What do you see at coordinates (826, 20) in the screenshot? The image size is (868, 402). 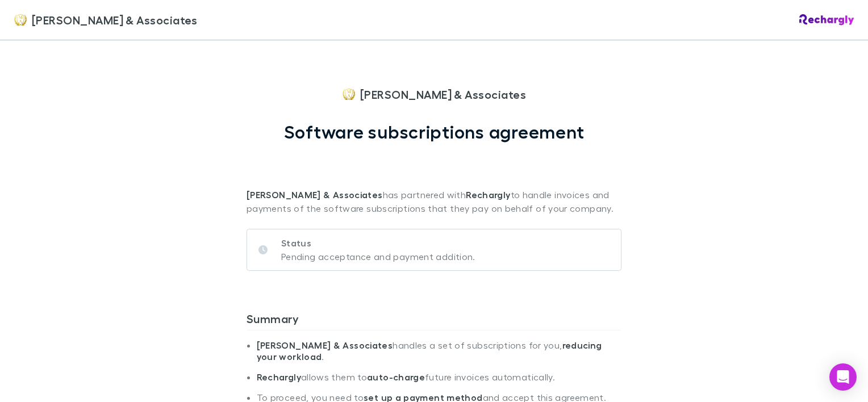 I see `img: Rechargly Logo` at bounding box center [826, 20].